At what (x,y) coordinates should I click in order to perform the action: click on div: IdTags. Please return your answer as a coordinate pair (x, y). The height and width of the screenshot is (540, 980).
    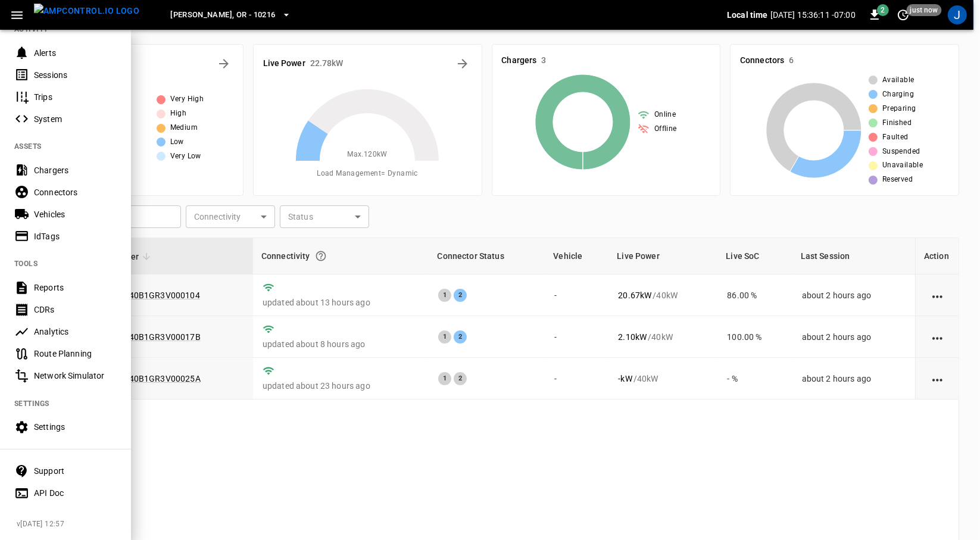
    Looking at the image, I should click on (75, 237).